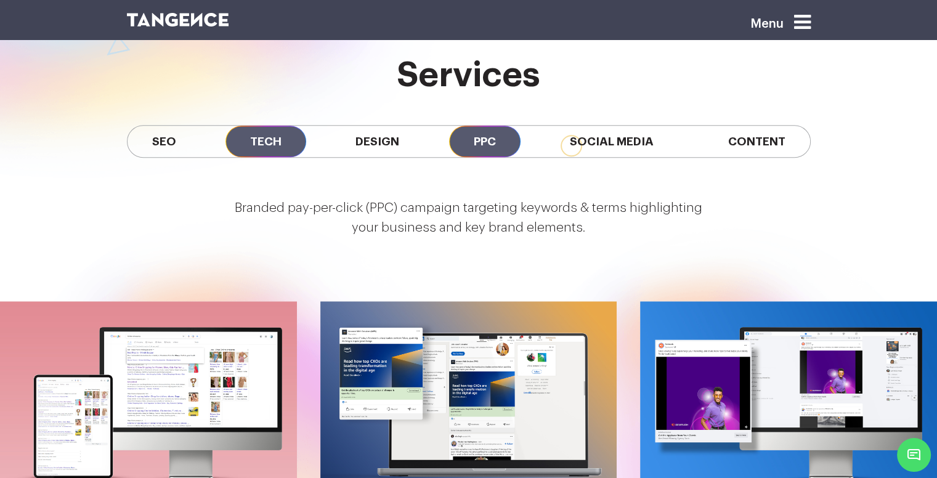 This screenshot has height=478, width=937. What do you see at coordinates (914, 455) in the screenshot?
I see `div: Chat Widget` at bounding box center [914, 455].